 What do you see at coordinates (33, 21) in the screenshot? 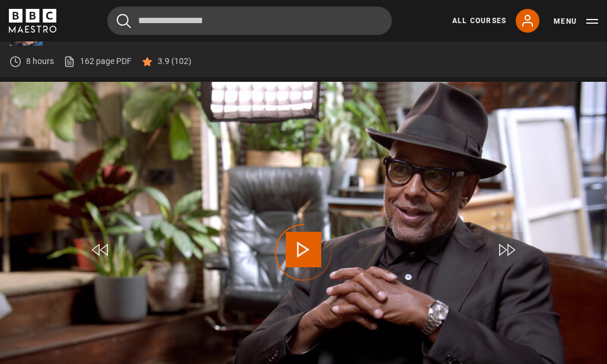
I see `svg: BBC Maestro` at bounding box center [33, 21].